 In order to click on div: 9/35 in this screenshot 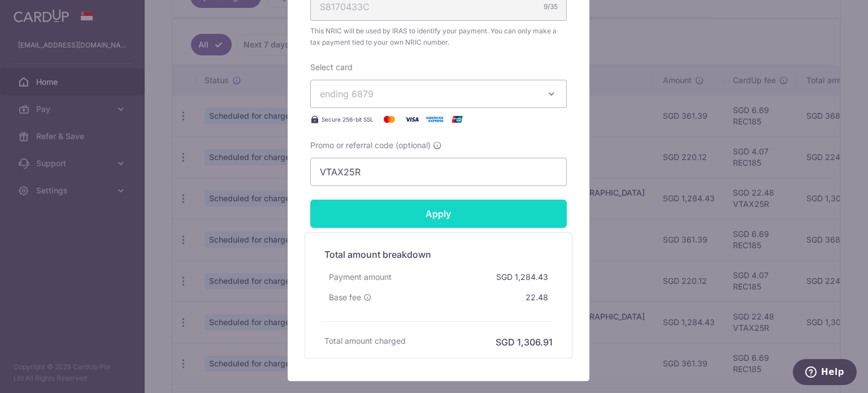, I will do `click(551, 7)`.